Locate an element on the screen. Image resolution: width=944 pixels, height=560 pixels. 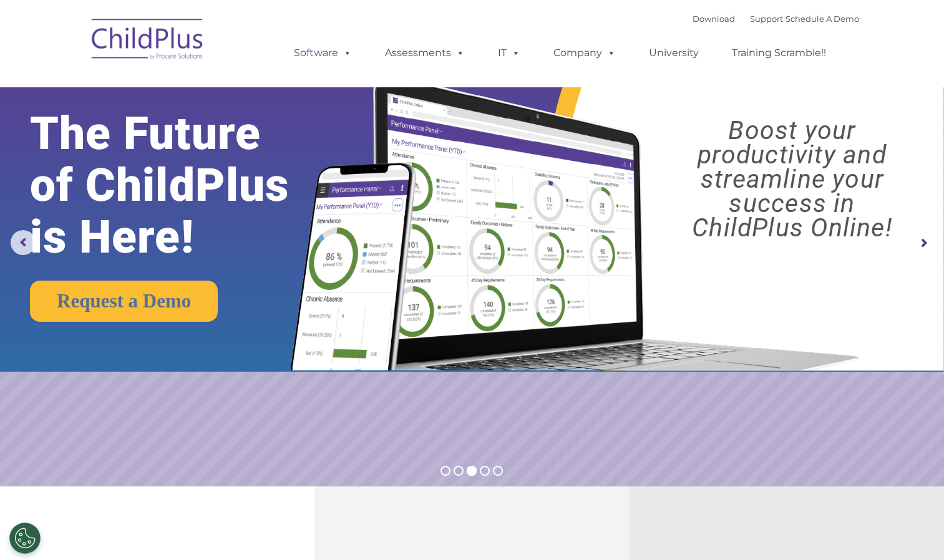
span: Phone number is located at coordinates (200, 138).